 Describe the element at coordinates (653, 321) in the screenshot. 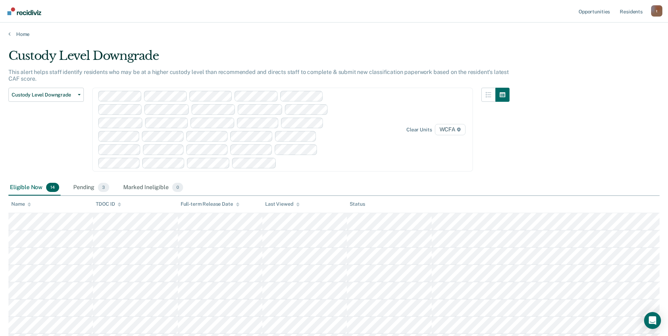

I see `div: Open Intercom Messenger` at that location.